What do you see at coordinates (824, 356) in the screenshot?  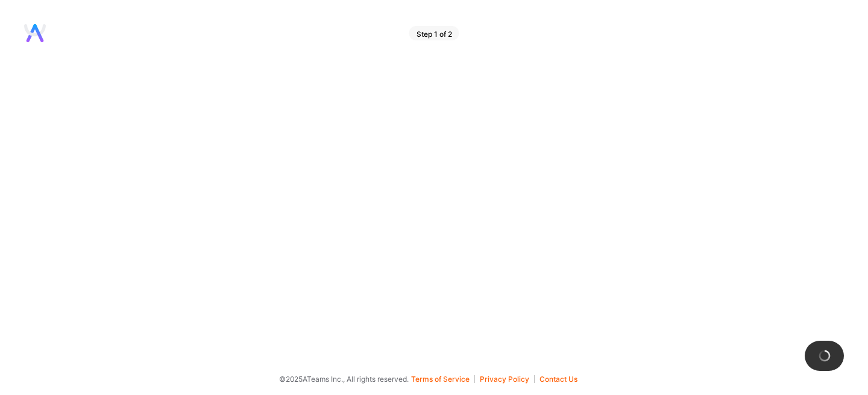 I see `img: loading` at bounding box center [824, 356].